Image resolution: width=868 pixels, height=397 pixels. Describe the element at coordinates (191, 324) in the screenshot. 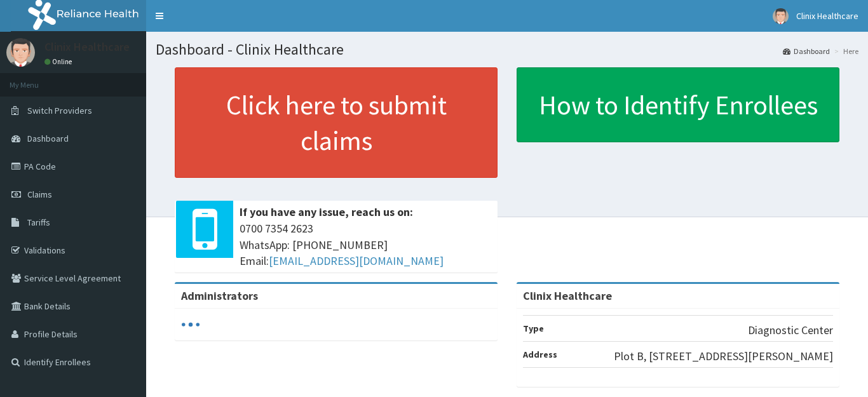

I see `svg: audio-loading` at that location.